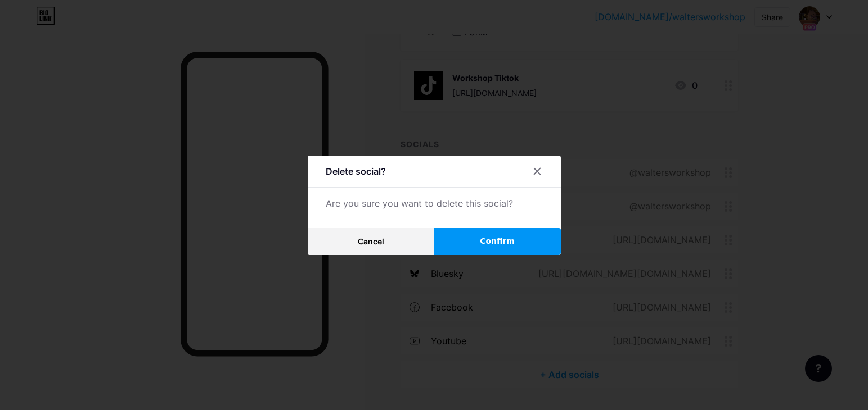 The image size is (868, 410). What do you see at coordinates (355, 171) in the screenshot?
I see `div: Delete social?` at bounding box center [355, 171].